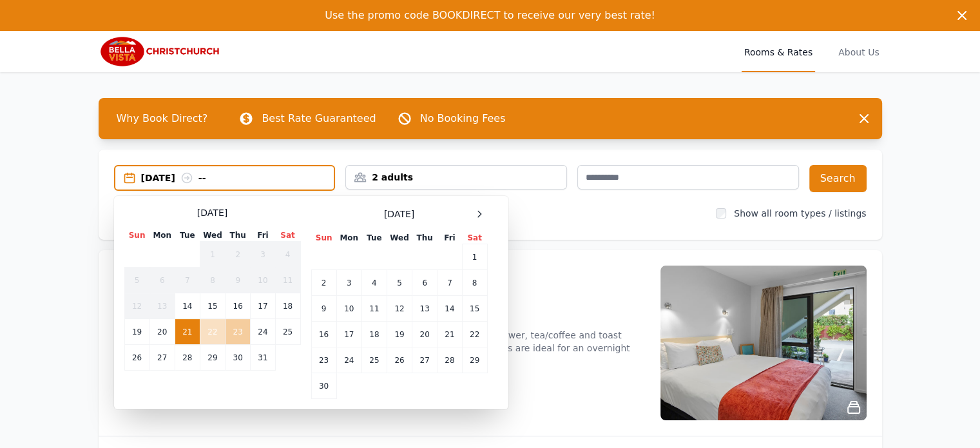 The width and height of the screenshot is (980, 448). Describe the element at coordinates (838, 178) in the screenshot. I see `button: Search` at that location.